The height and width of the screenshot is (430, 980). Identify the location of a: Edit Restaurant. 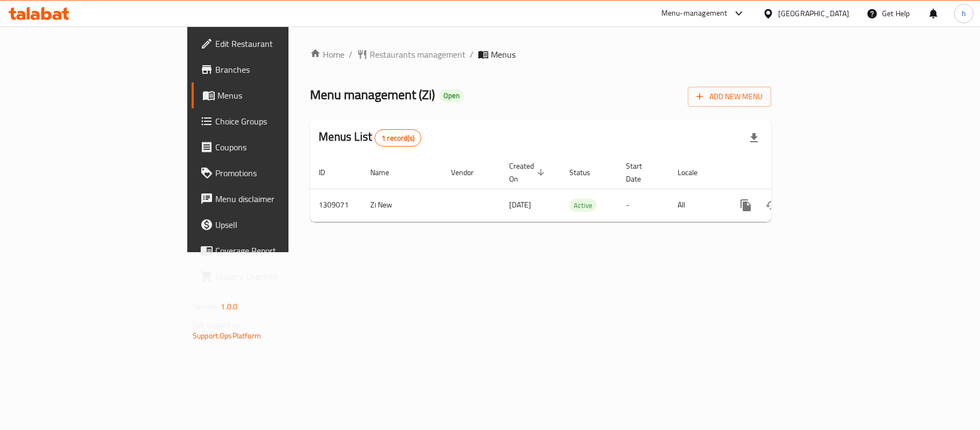
(271, 43).